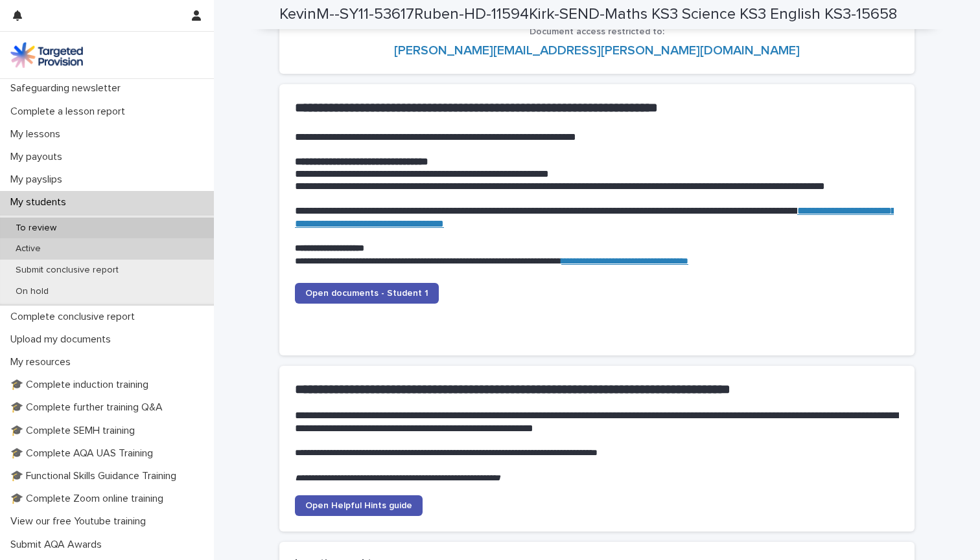 The height and width of the screenshot is (560, 980). What do you see at coordinates (37, 134) in the screenshot?
I see `p: My lessons` at bounding box center [37, 134].